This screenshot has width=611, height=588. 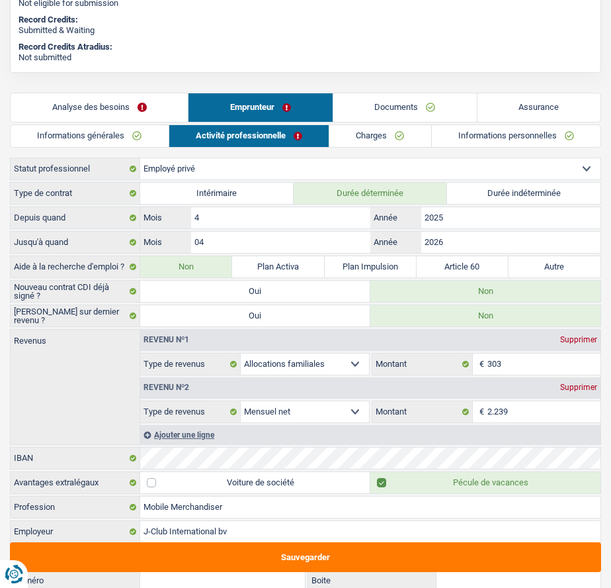 What do you see at coordinates (75, 482) in the screenshot?
I see `label: Avantages extralégaux` at bounding box center [75, 482].